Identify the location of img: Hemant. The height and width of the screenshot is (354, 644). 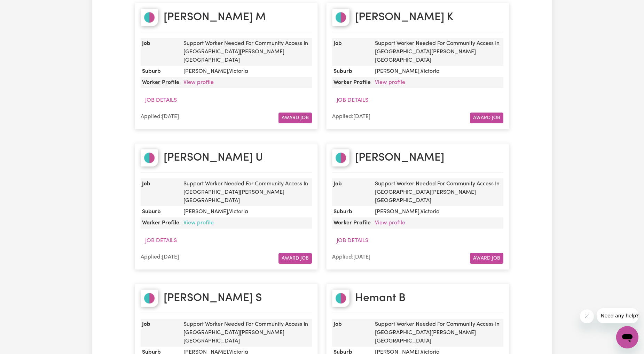
(341, 298).